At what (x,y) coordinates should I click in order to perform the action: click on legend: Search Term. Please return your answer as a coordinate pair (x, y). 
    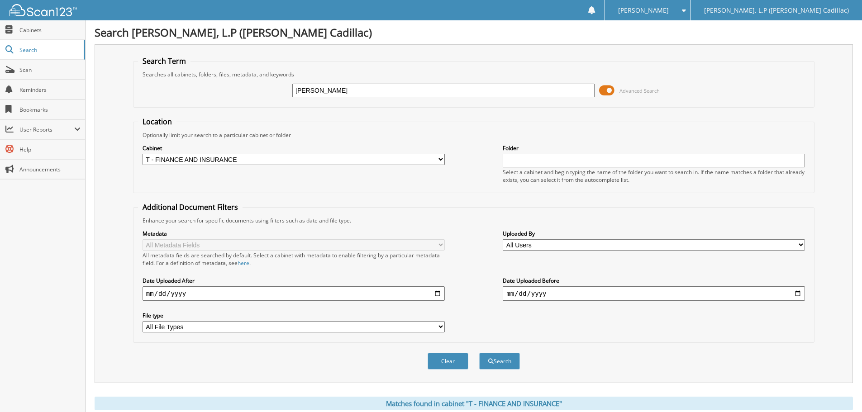
    Looking at the image, I should click on (164, 61).